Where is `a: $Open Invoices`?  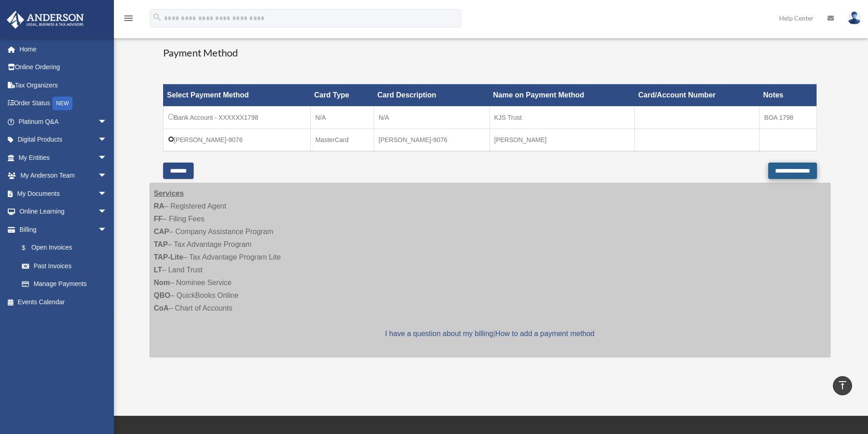 a: $Open Invoices is located at coordinates (62, 248).